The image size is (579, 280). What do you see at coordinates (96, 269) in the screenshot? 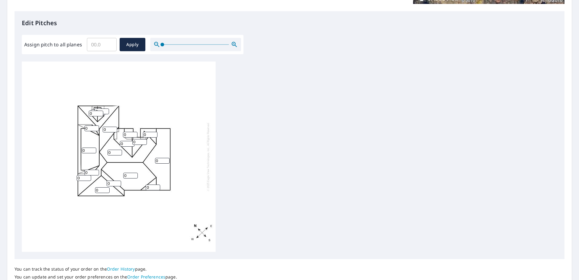
I see `p: You can track the status of your order on the page.` at bounding box center [96, 269].